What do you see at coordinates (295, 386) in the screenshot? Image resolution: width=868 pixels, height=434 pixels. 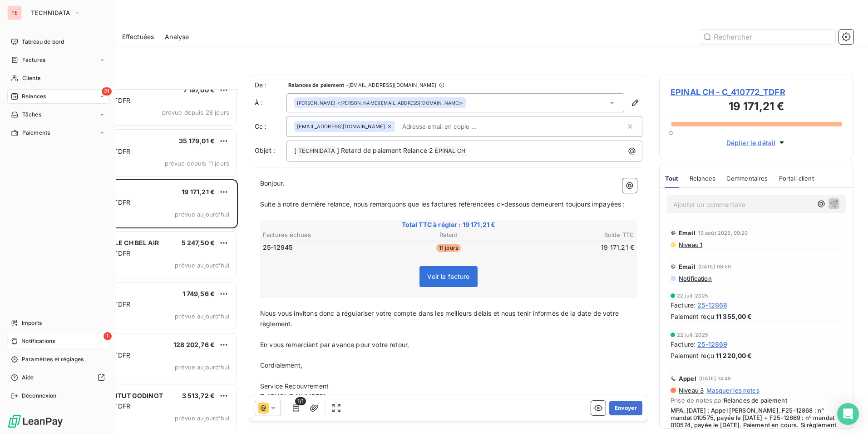 I see `span: Service Recouvrement` at bounding box center [295, 386].